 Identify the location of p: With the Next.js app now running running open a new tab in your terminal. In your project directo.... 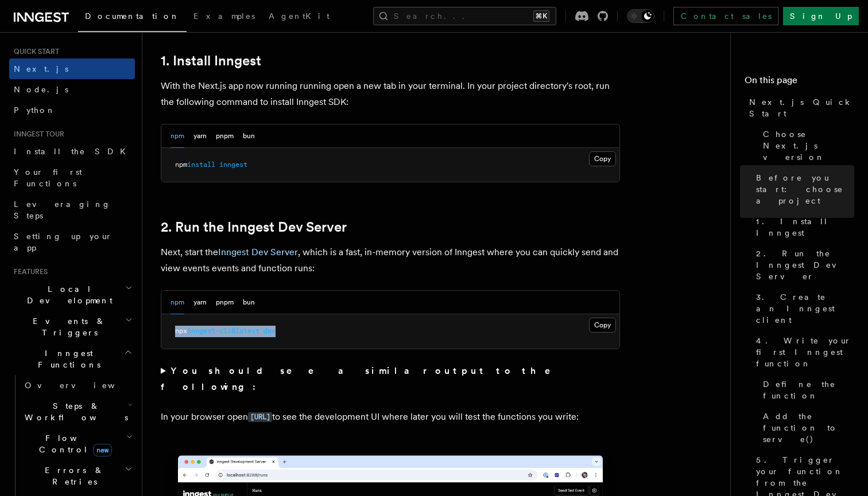
(391, 94).